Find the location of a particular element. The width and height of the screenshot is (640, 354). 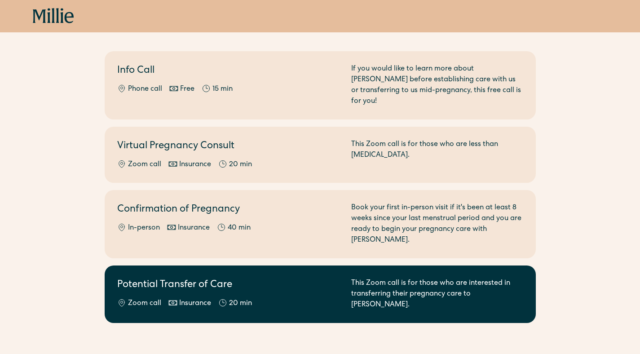

div: Phone call is located at coordinates (145, 89).